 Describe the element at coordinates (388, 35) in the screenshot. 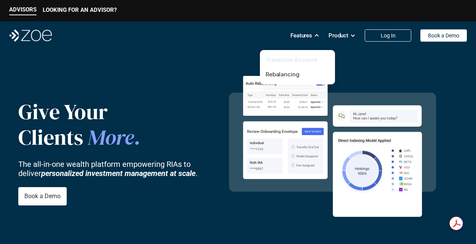

I see `p: Log In` at that location.